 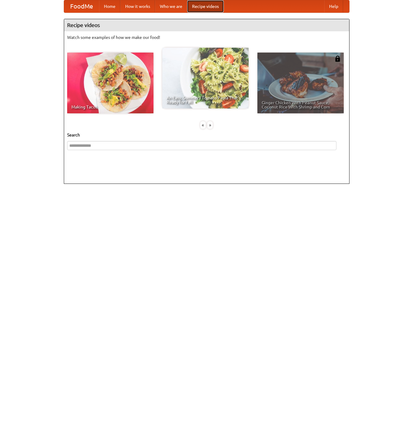 What do you see at coordinates (337, 59) in the screenshot?
I see `img: 483408.png` at bounding box center [337, 59].